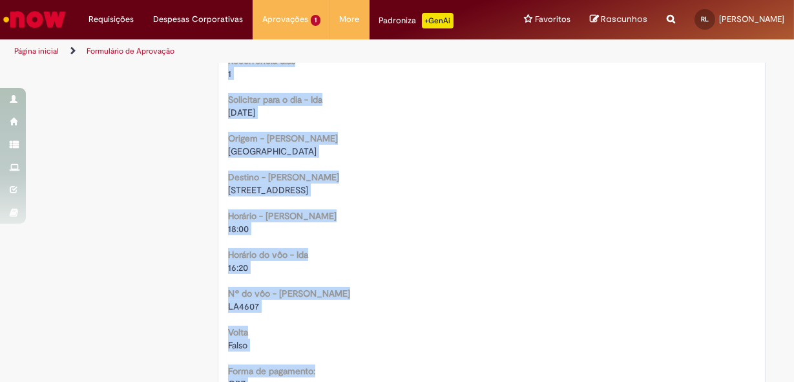 Image resolution: width=794 pixels, height=382 pixels. Describe the element at coordinates (238, 229) in the screenshot. I see `span: 18:00` at that location.